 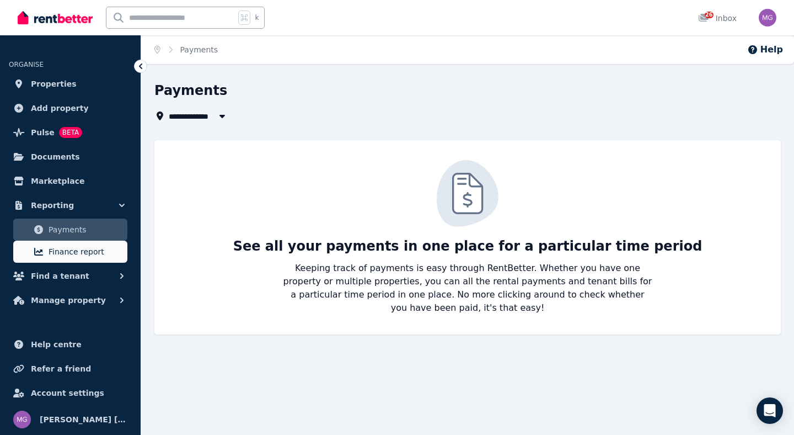 I want to click on h1: Payments, so click(x=191, y=90).